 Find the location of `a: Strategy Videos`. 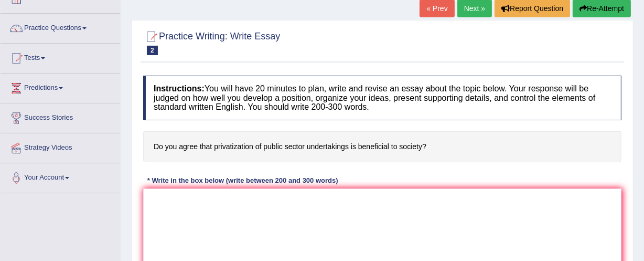

a: Strategy Videos is located at coordinates (60, 146).